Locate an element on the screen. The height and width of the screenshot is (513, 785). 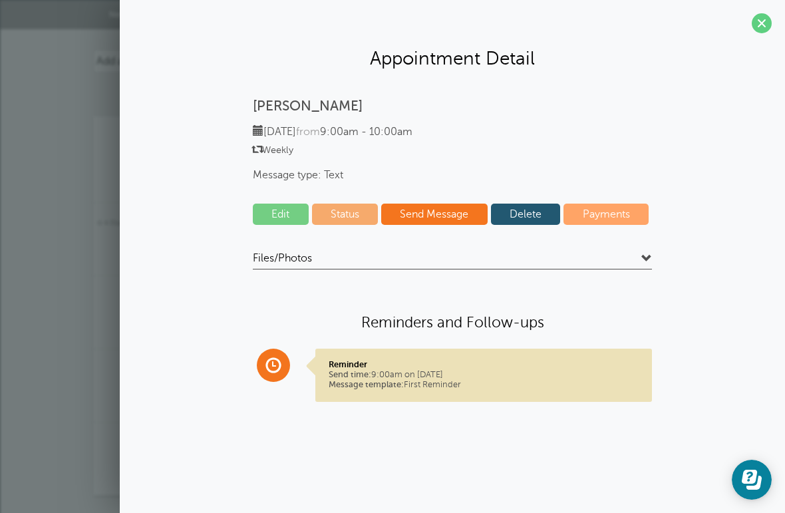
a: Send Message is located at coordinates (435, 214).